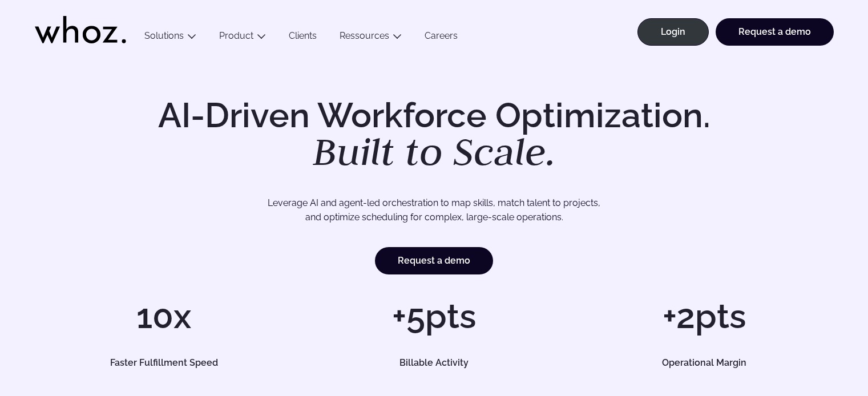 This screenshot has width=868, height=396. Describe the element at coordinates (242, 38) in the screenshot. I see `button: Product` at that location.